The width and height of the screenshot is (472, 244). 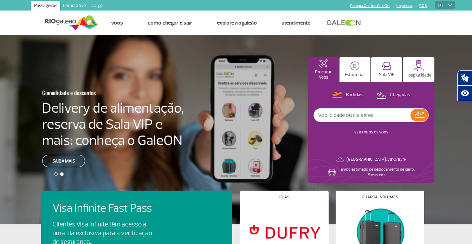 What do you see at coordinates (371, 133) in the screenshot?
I see `button: VER TODOS OS VOOS` at bounding box center [371, 133].